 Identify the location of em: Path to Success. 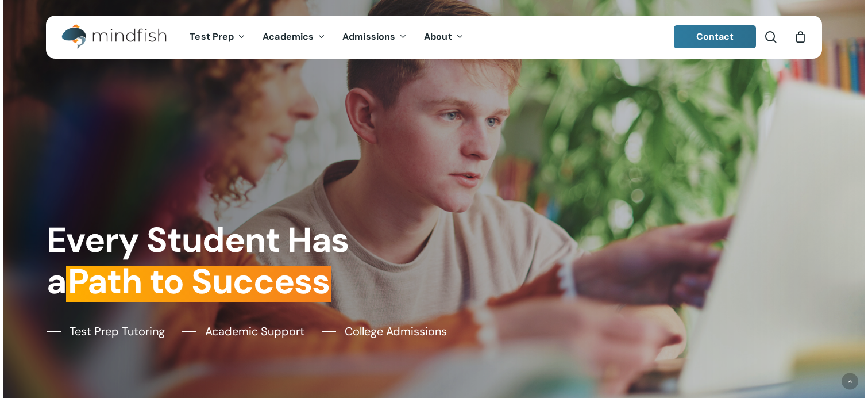
(198, 281).